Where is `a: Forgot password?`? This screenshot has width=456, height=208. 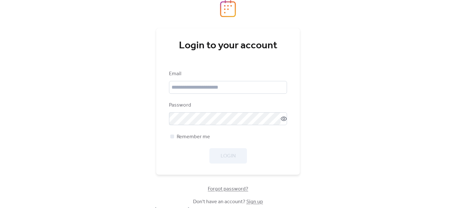 a: Forgot password? is located at coordinates (228, 189).